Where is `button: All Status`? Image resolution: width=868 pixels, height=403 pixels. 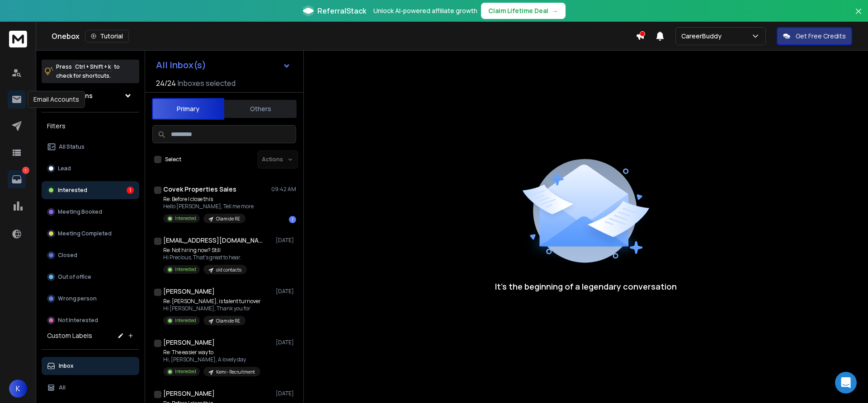 button: All Status is located at coordinates (90, 147).